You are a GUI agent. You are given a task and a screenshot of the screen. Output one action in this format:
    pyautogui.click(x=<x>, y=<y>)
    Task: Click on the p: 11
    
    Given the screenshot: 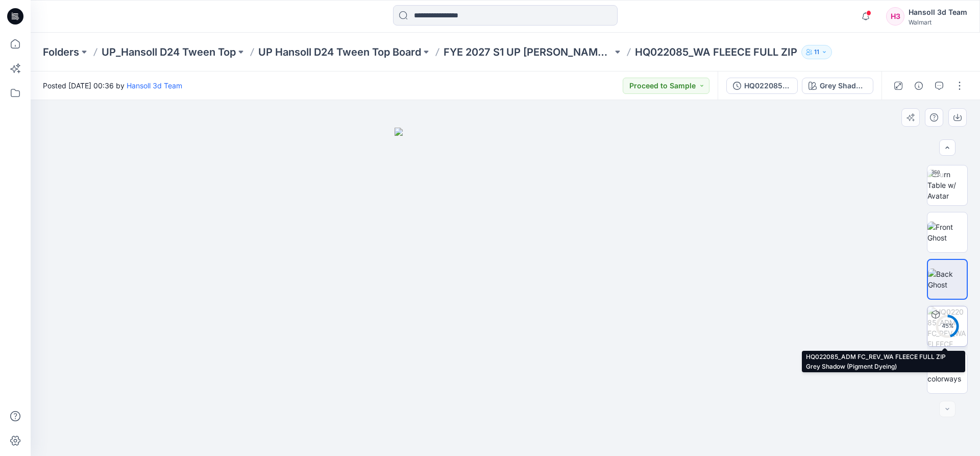 What is the action you would take?
    pyautogui.click(x=817, y=53)
    